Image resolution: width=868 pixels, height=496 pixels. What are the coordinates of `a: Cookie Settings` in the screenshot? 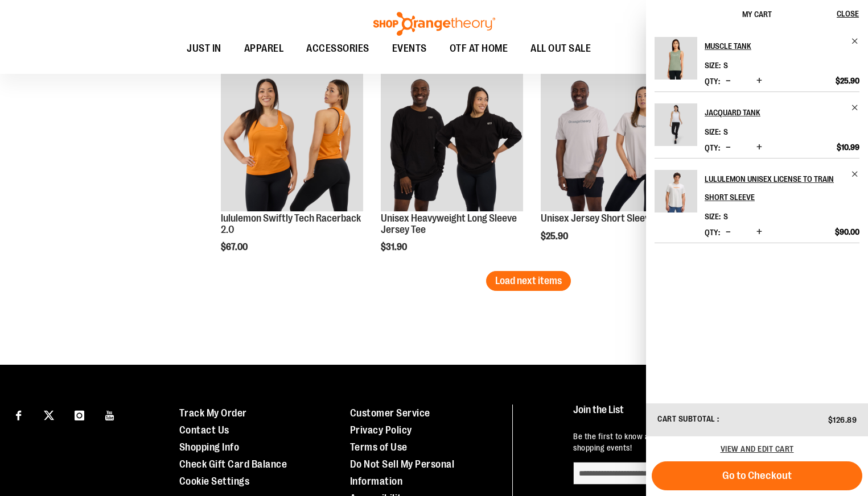 It's located at (214, 482).